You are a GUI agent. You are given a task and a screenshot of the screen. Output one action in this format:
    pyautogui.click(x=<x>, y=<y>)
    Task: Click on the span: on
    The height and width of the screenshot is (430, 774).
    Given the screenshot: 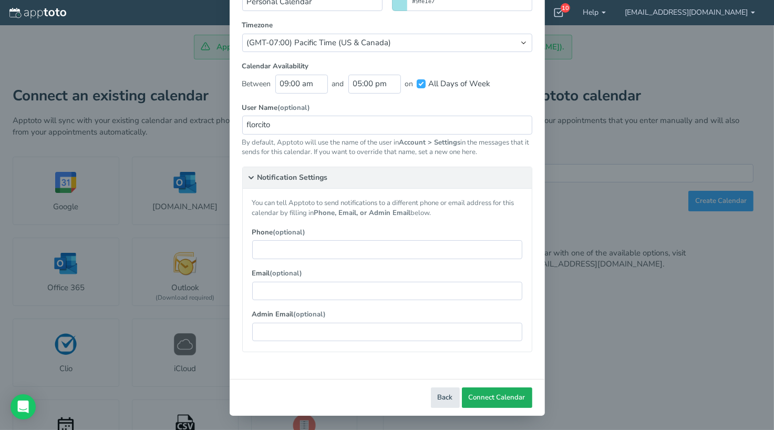 What is the action you would take?
    pyautogui.click(x=409, y=84)
    